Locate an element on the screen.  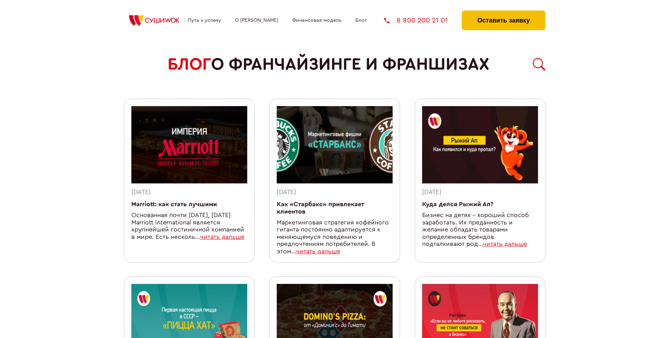
span: БЛОГ is located at coordinates (189, 64).